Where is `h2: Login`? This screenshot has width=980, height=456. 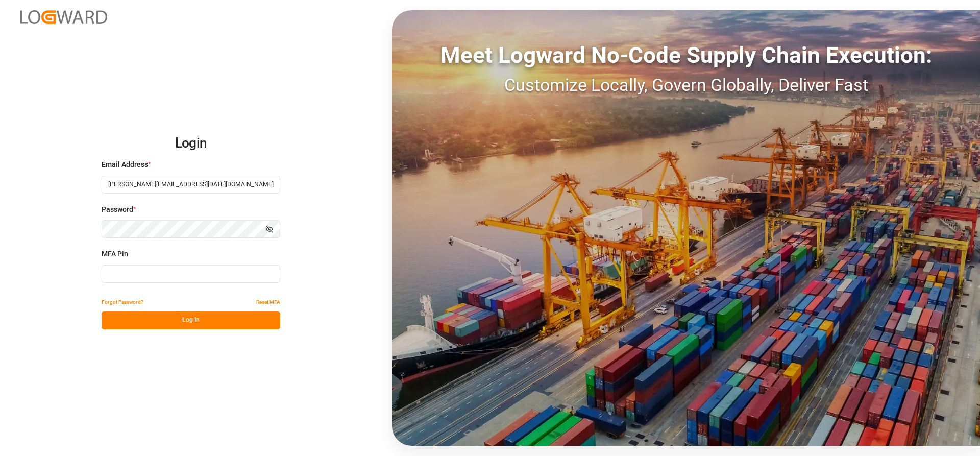 h2: Login is located at coordinates (191, 144).